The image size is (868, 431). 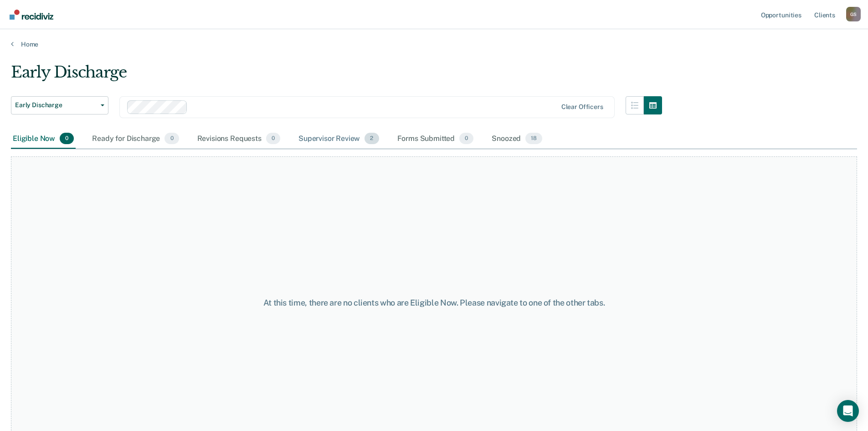 What do you see at coordinates (436, 139) in the screenshot?
I see `div: Forms Submitted0` at bounding box center [436, 139].